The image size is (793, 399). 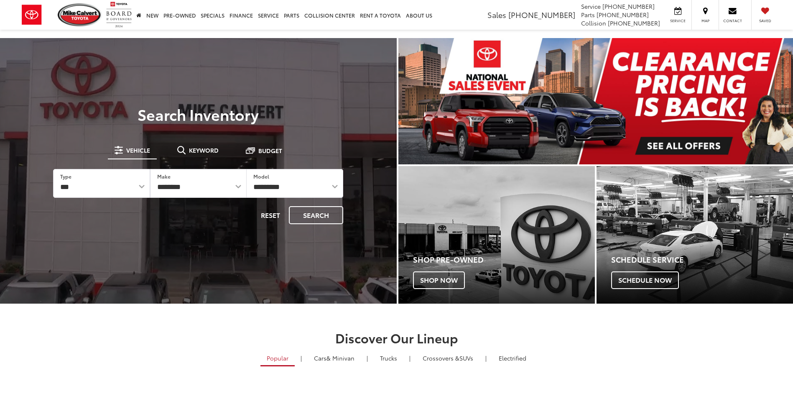 I want to click on span: Parts, so click(x=588, y=15).